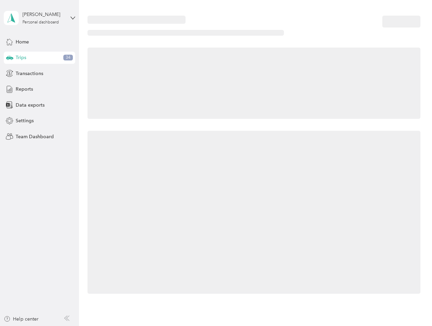 The image size is (432, 326). I want to click on span: Home, so click(22, 42).